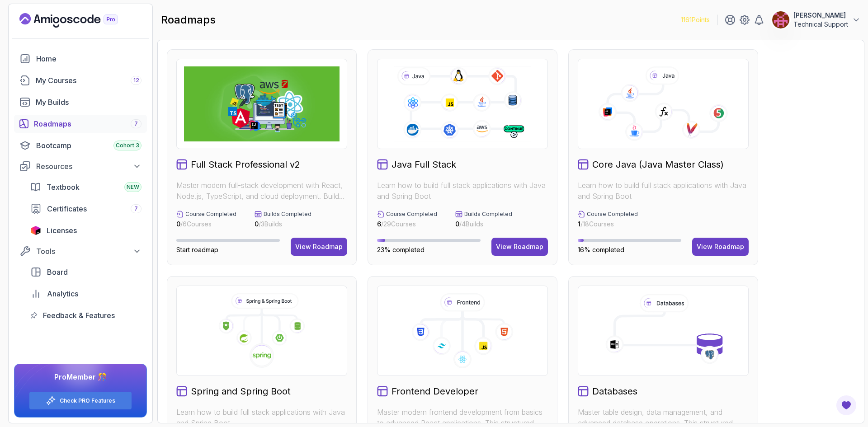 Image resolution: width=868 pixels, height=427 pixels. I want to click on span: Licenses, so click(61, 230).